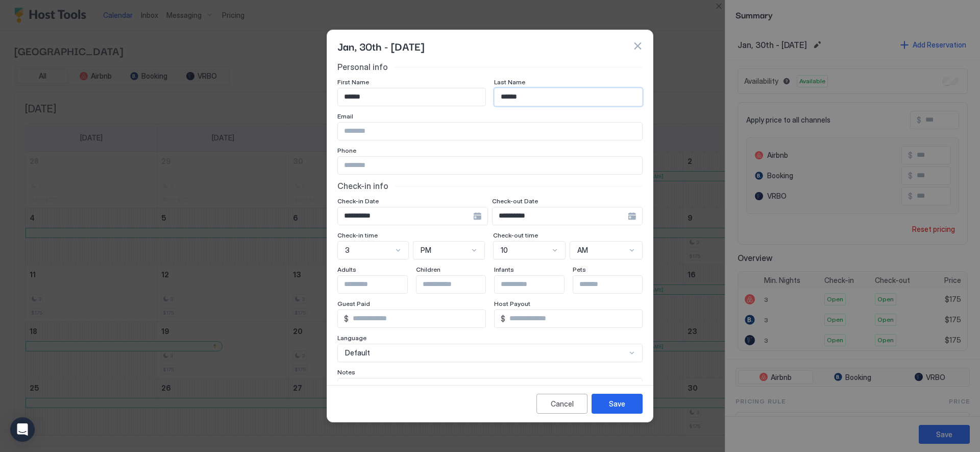  Describe the element at coordinates (617, 403) in the screenshot. I see `div: Save` at that location.